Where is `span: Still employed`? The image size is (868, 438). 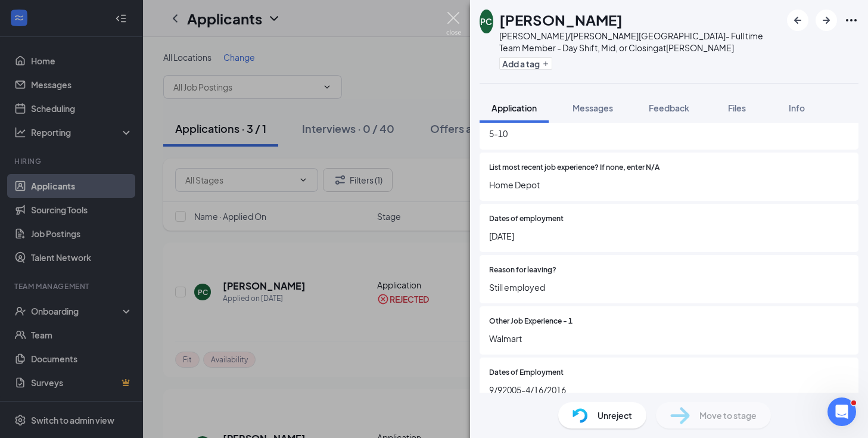 span: Still employed is located at coordinates (670, 287).